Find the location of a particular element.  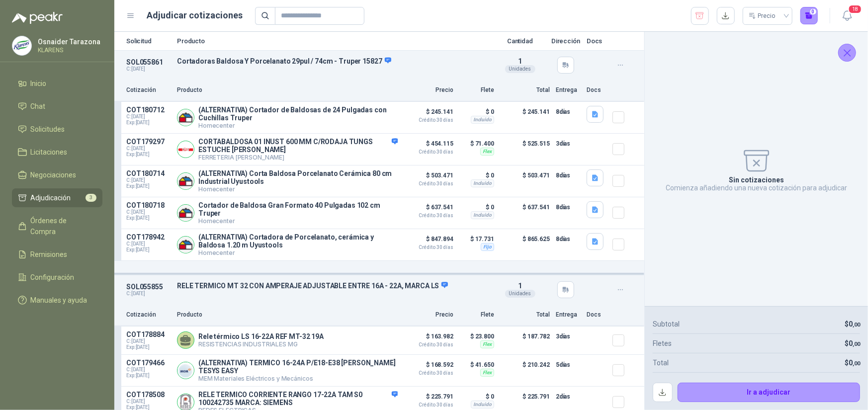

button: 18 is located at coordinates (847, 16).